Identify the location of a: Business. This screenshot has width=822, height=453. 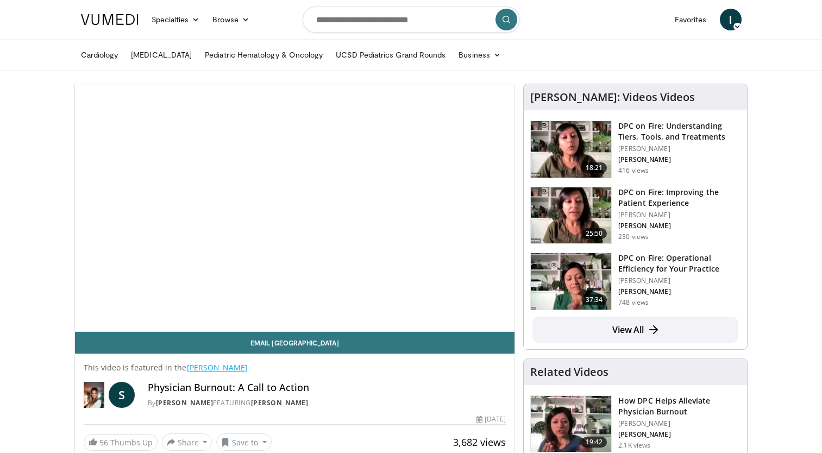
(480, 55).